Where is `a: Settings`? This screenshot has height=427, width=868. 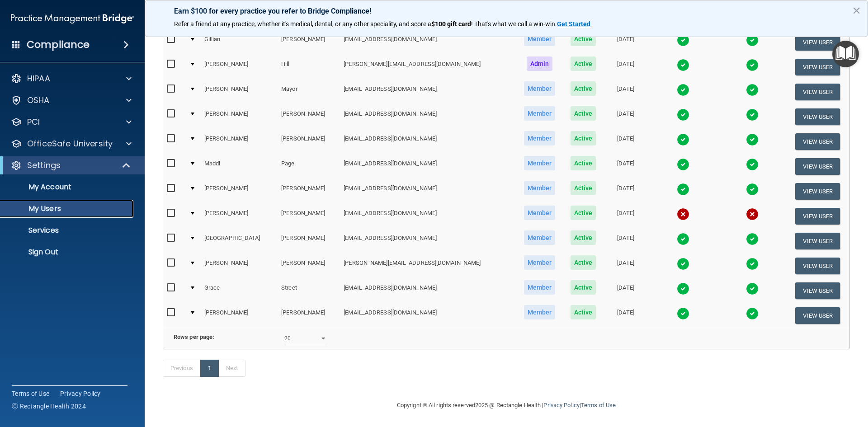 a: Settings is located at coordinates (71, 165).